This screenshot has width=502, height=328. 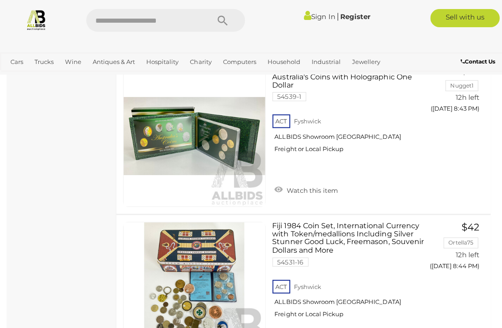 What do you see at coordinates (19, 77) in the screenshot?
I see `a: Office` at bounding box center [19, 77].